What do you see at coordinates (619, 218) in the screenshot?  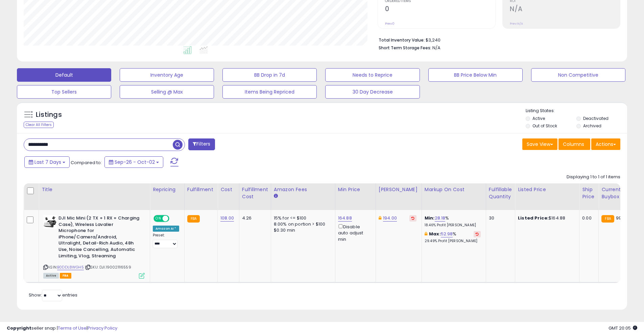 I see `span: 99` at bounding box center [619, 218].